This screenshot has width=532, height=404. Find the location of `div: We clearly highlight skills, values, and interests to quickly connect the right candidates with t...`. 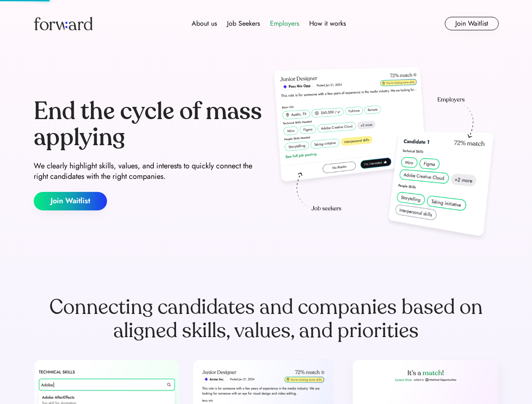

div: We clearly highlight skills, values, and interests to quickly connect the right candidates with t... is located at coordinates (148, 171).